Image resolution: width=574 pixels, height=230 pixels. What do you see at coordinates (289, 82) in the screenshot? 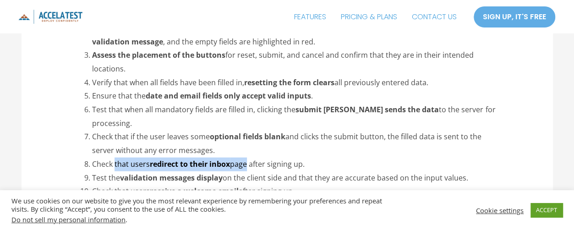
I see `strong: resetting the form clears` at bounding box center [289, 82].